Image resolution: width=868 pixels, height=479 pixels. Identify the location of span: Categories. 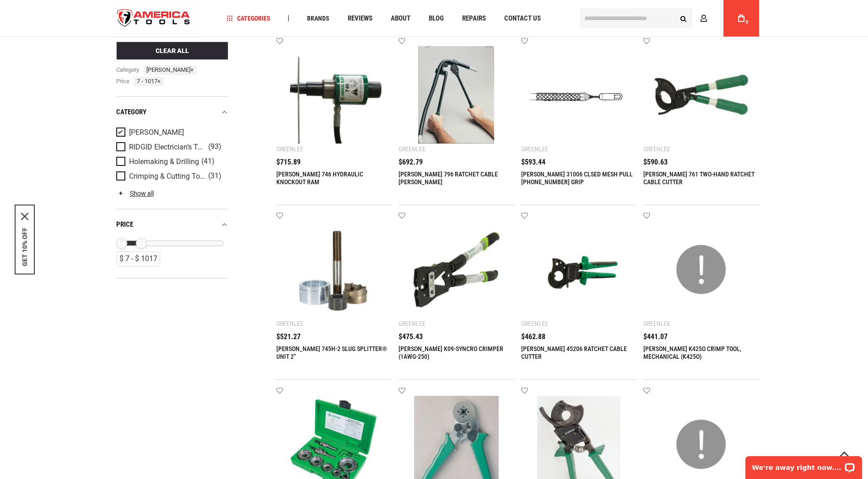
(248, 19).